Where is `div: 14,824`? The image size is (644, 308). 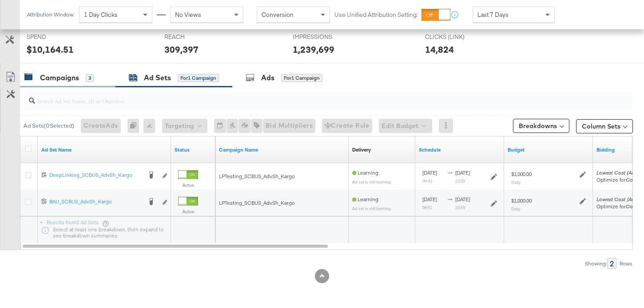 div: 14,824 is located at coordinates (439, 49).